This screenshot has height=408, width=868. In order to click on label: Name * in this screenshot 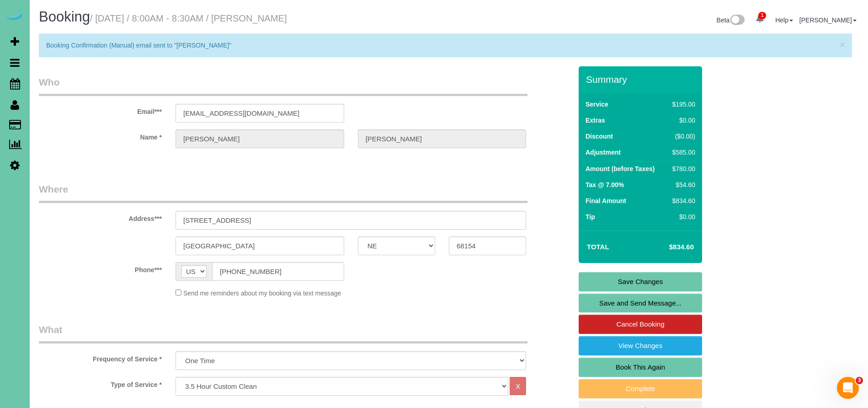, I will do `click(100, 135)`.